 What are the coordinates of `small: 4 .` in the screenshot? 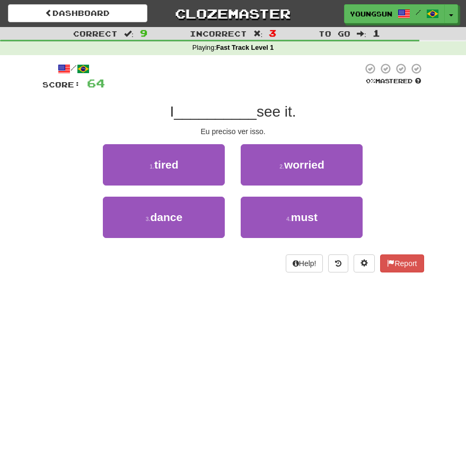 It's located at (289, 219).